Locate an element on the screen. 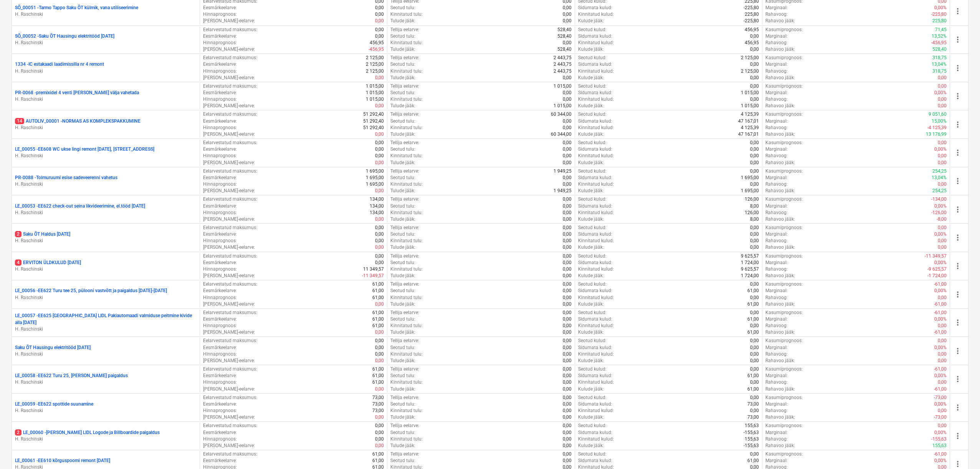  span: 14 is located at coordinates (19, 121).